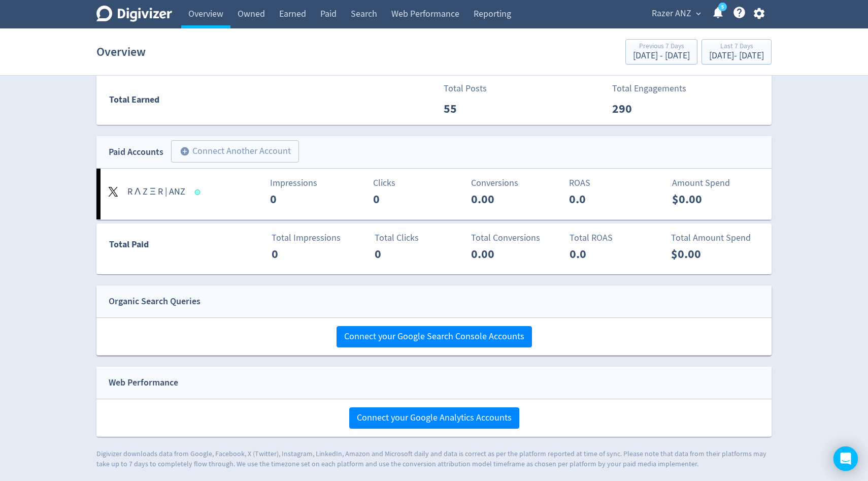 This screenshot has height=481, width=868. What do you see at coordinates (121, 52) in the screenshot?
I see `h1: Overview` at bounding box center [121, 52].